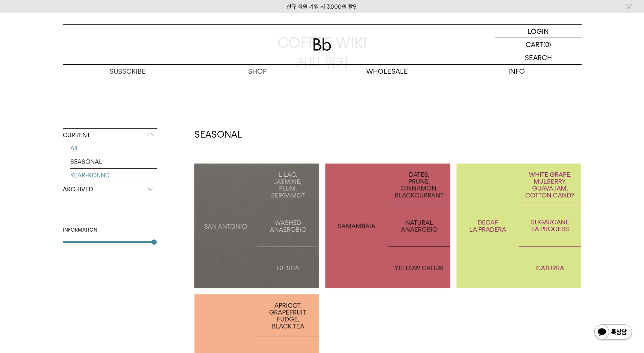  What do you see at coordinates (110, 230) in the screenshot?
I see `div: INFORMATION` at bounding box center [110, 230].